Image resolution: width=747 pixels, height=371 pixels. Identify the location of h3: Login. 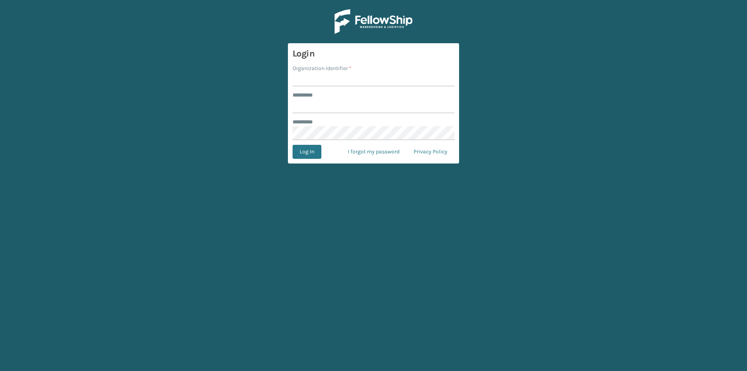
(374, 54).